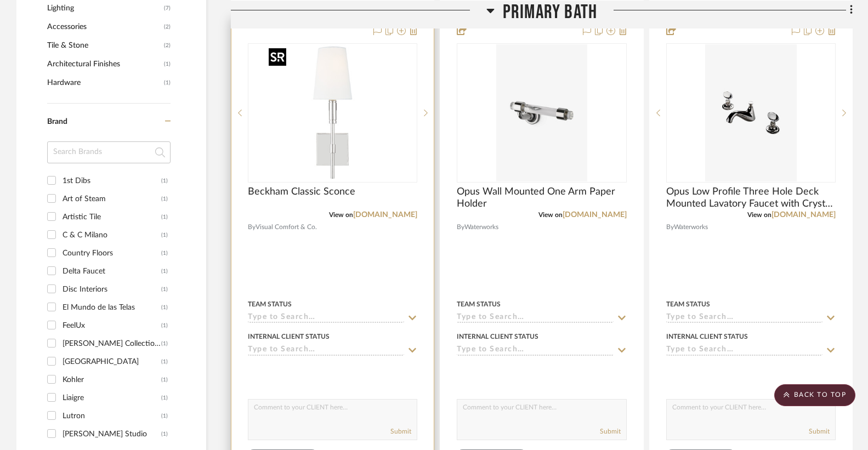 The width and height of the screenshot is (868, 450). I want to click on div: Kohler, so click(112, 380).